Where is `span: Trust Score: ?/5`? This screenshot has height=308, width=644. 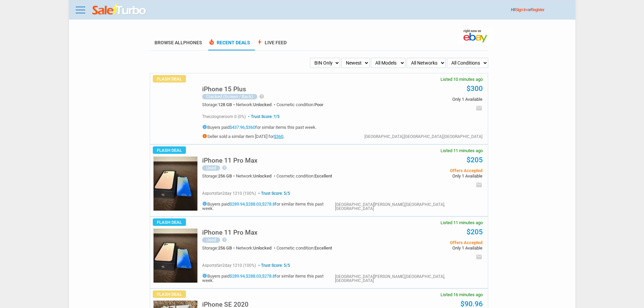
span: Trust Score: ?/5 is located at coordinates (263, 116).